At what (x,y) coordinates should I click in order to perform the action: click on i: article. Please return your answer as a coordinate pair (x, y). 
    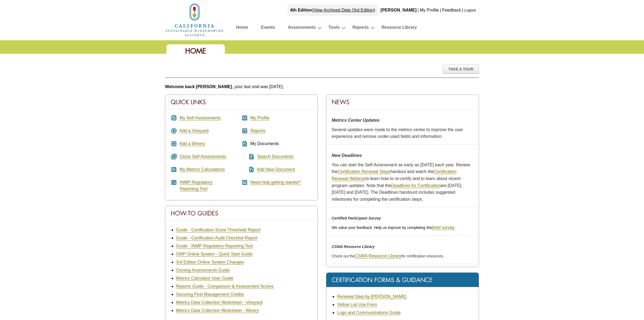
    Looking at the image, I should click on (174, 182).